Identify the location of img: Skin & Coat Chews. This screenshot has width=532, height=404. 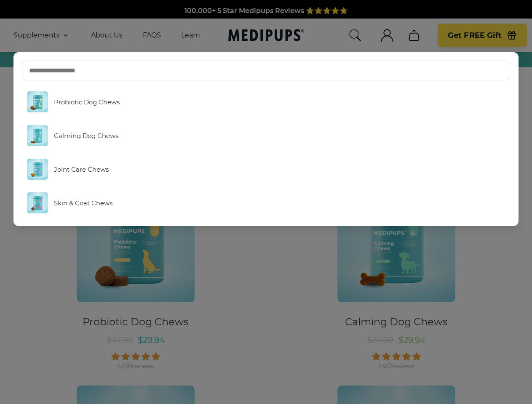
(37, 203).